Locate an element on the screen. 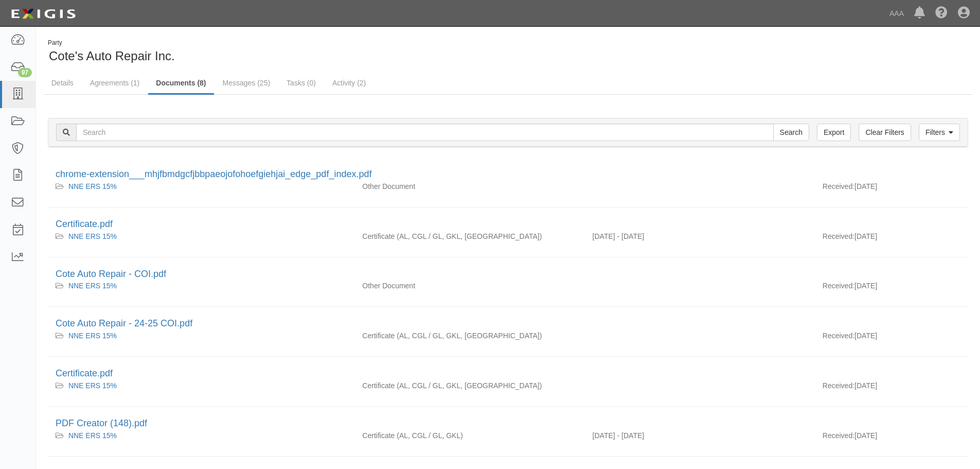  div: Effective 02/07/2024 - Expiration 02/07/2025 is located at coordinates (700, 435).